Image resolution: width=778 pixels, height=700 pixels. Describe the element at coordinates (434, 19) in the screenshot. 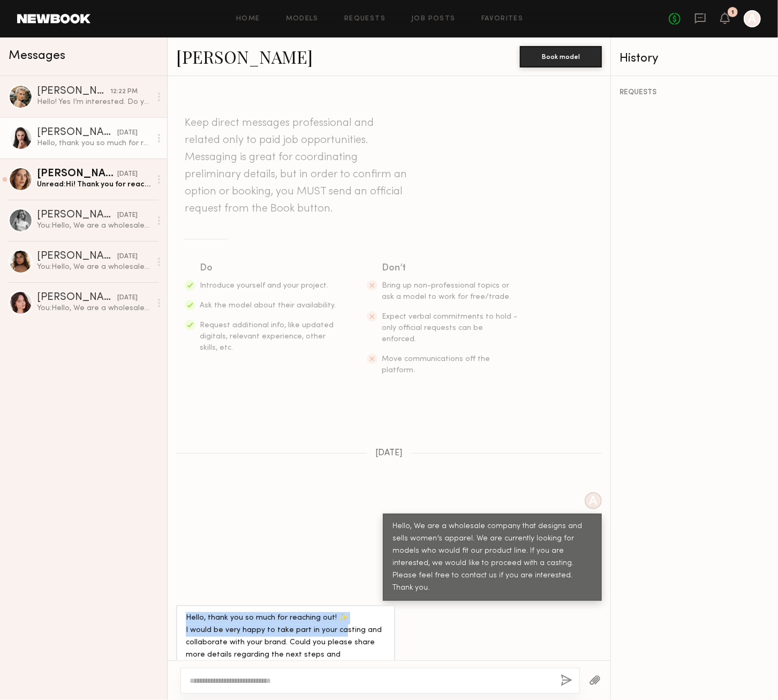

I see `a: Job Posts` at that location.